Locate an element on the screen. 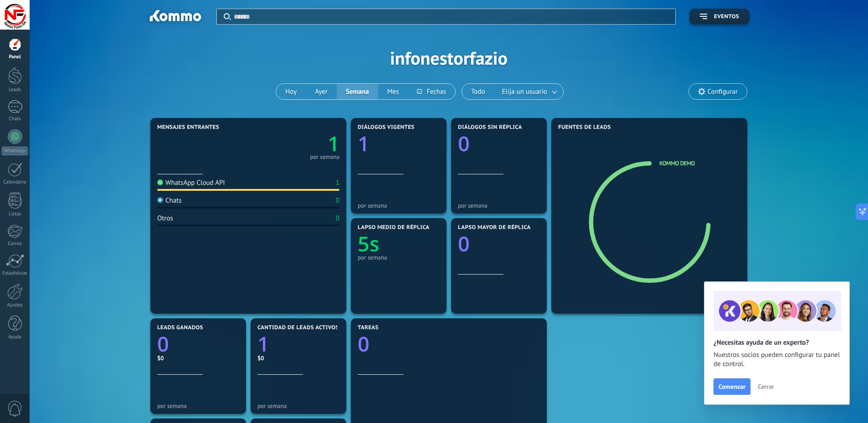 The height and width of the screenshot is (423, 868). span: Cerrar is located at coordinates (766, 387).